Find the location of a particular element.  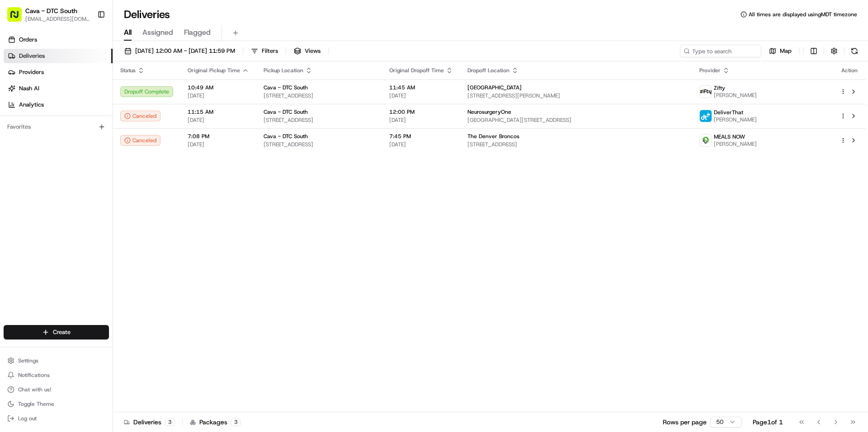

span: Original Dropoff Time is located at coordinates (416, 71).